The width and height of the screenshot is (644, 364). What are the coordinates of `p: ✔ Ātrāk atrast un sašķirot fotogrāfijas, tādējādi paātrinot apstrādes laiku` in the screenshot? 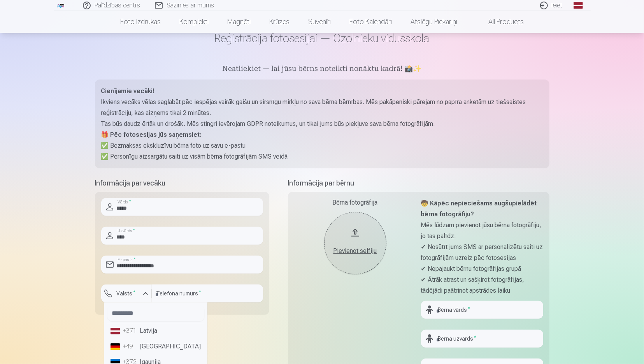 It's located at (482, 285).